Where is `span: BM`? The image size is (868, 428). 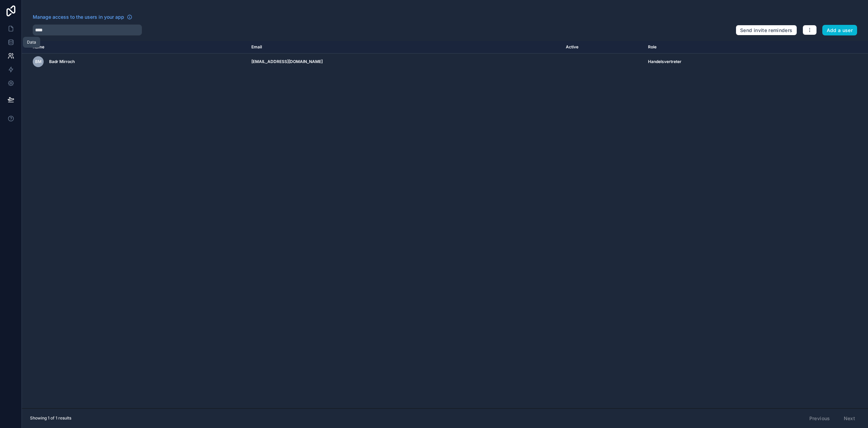
span: BM is located at coordinates (38, 62).